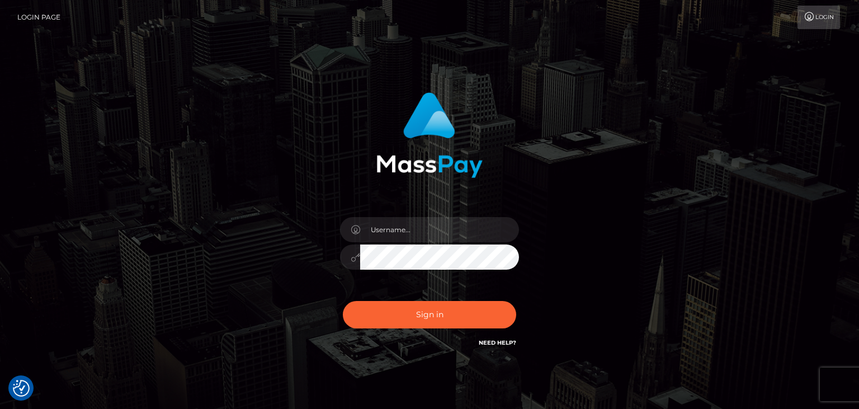  What do you see at coordinates (440, 229) in the screenshot?
I see `input: Username...` at bounding box center [440, 229].